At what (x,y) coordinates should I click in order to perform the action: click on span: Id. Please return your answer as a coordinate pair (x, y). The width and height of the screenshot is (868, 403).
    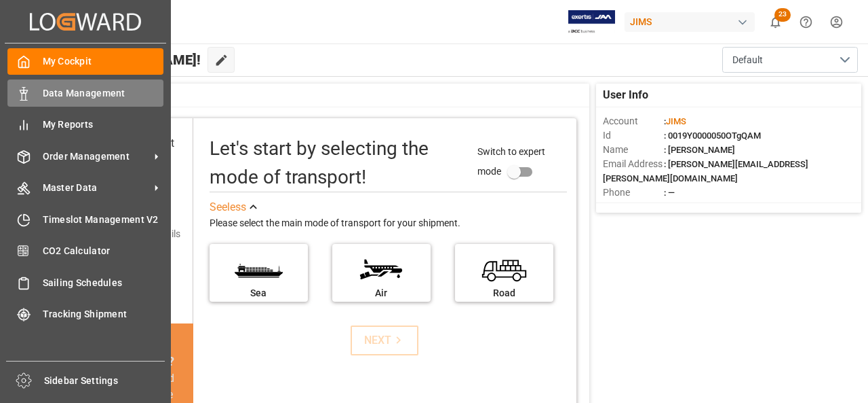
    Looking at the image, I should click on (634, 135).